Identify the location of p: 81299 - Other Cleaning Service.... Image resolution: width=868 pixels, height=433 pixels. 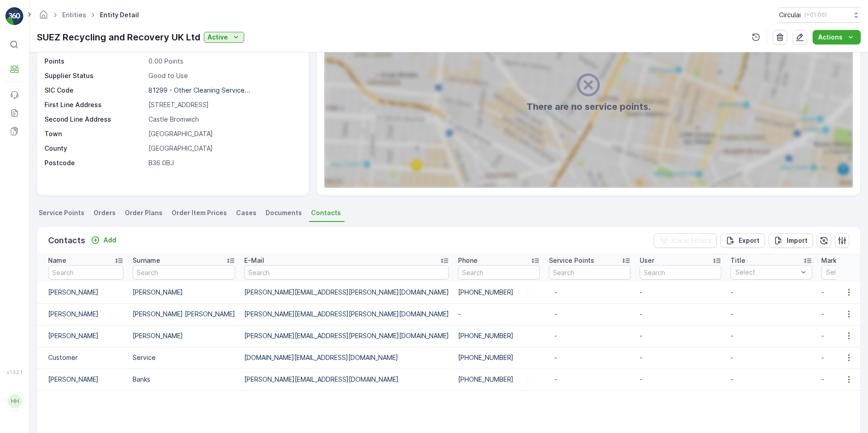
(199, 90).